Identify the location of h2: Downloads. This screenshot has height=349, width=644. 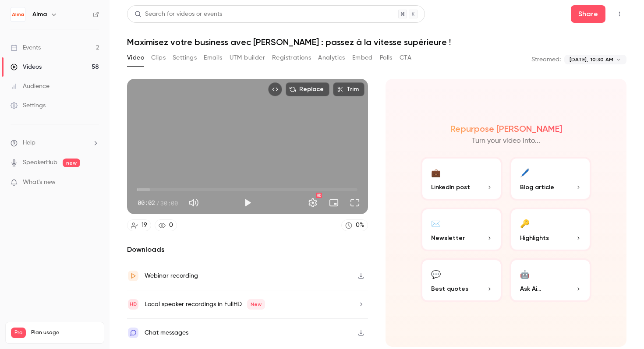
(247, 250).